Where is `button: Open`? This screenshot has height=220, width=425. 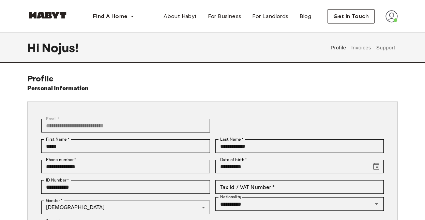 button: Open is located at coordinates (377, 204).